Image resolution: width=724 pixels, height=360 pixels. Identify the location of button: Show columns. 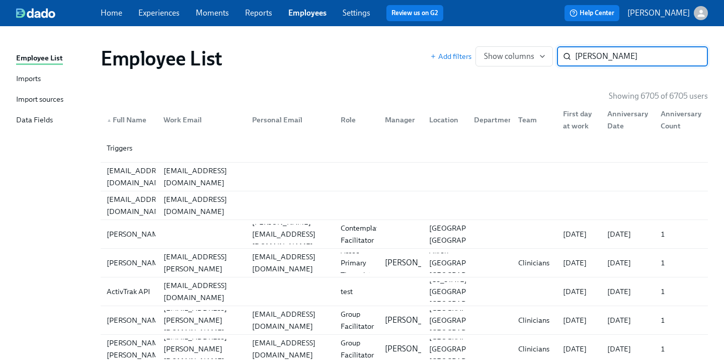
(514, 56).